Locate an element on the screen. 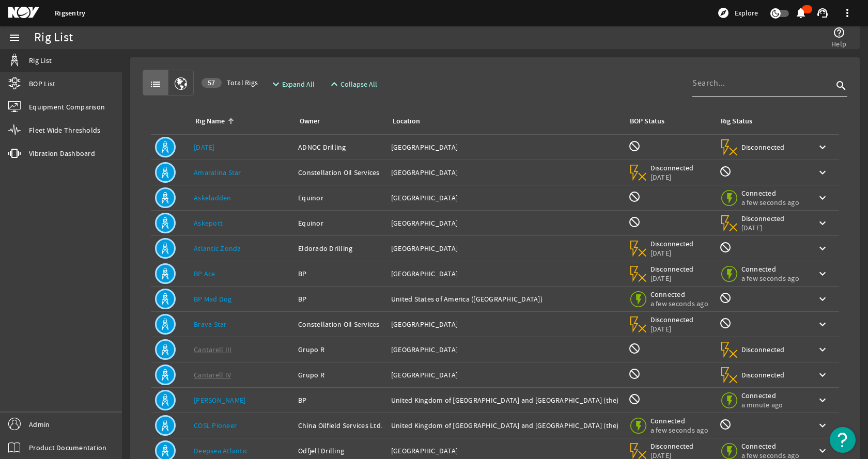  mat-icon: expand_more is located at coordinates (274, 84).